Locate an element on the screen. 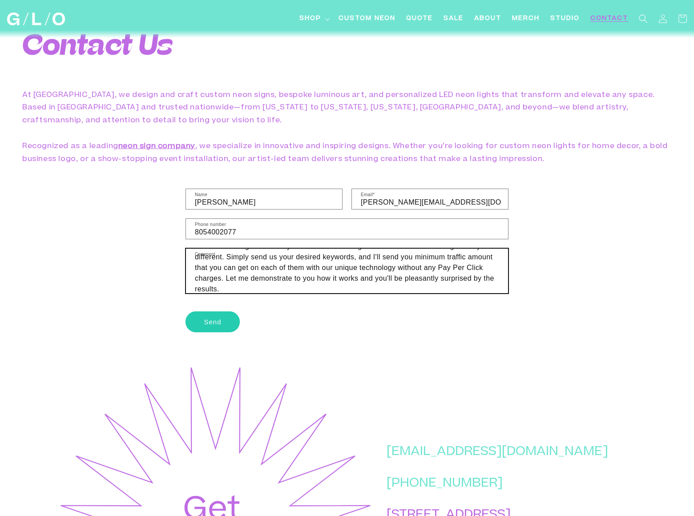 This screenshot has height=516, width=694. span: SALE is located at coordinates (453, 19).